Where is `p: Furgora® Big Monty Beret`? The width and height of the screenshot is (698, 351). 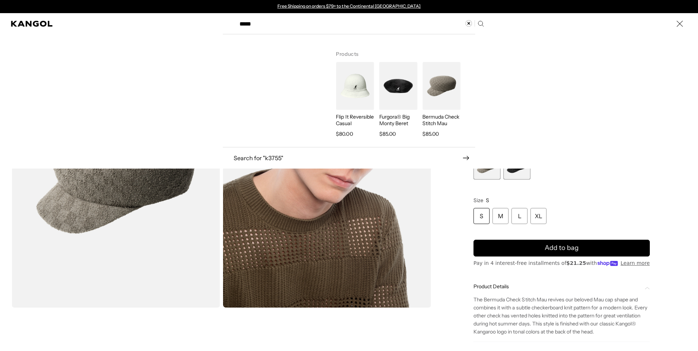 p: Furgora® Big Monty Beret is located at coordinates (398, 120).